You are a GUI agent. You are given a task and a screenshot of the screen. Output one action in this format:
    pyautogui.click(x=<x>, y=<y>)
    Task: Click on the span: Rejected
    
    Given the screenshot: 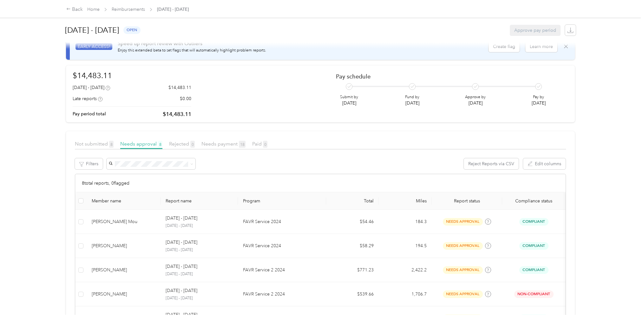 What is the action you would take?
    pyautogui.click(x=181, y=144)
    